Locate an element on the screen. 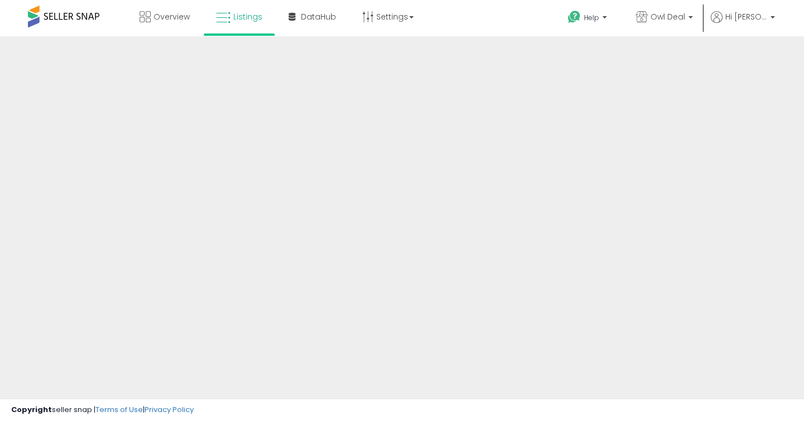 Image resolution: width=804 pixels, height=421 pixels. a: Help is located at coordinates (588, 19).